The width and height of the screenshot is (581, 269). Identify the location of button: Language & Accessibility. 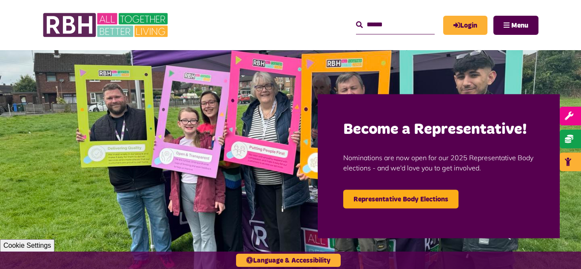
(288, 260).